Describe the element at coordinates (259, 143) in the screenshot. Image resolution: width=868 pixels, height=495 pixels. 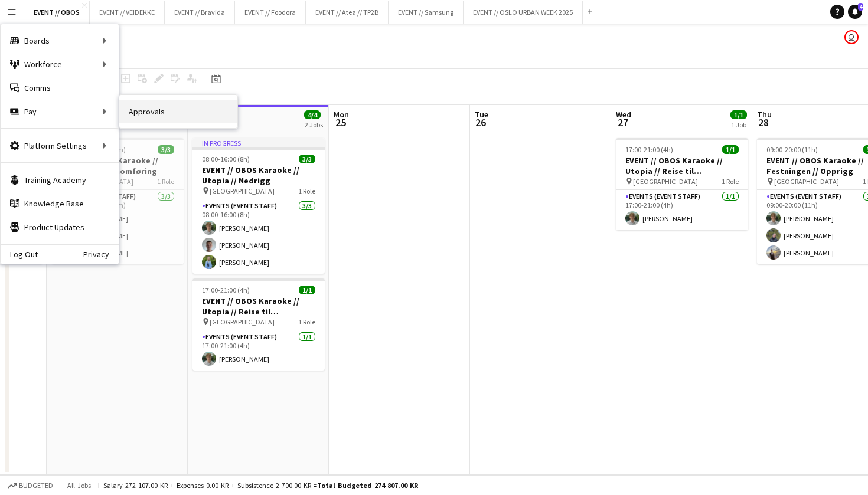
I see `div: In progress` at that location.